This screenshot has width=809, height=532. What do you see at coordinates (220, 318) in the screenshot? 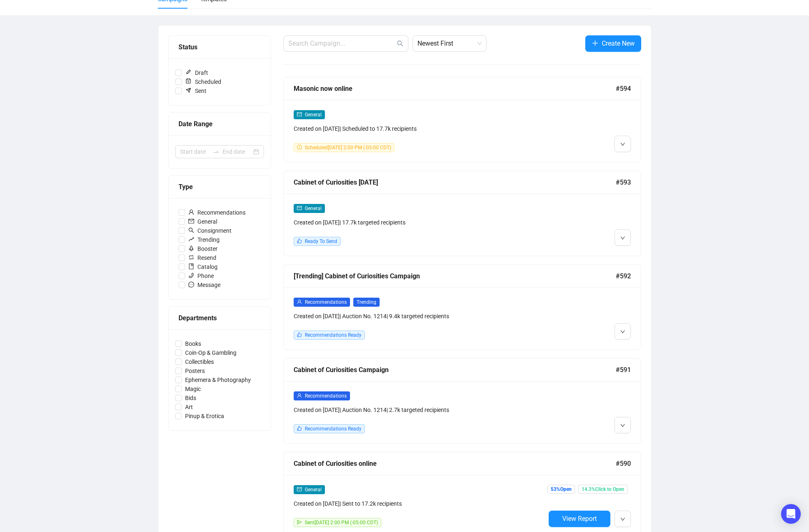
I see `div: Departments` at bounding box center [220, 318].